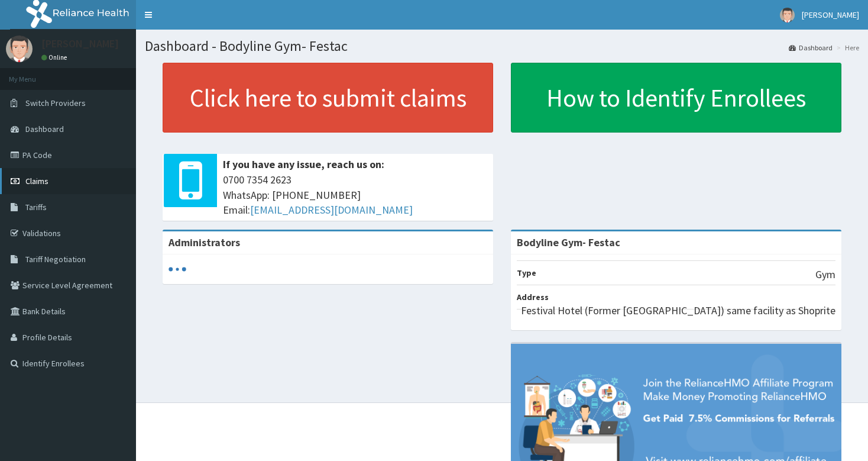 The height and width of the screenshot is (461, 868). I want to click on span: Tariff Negotiation, so click(56, 259).